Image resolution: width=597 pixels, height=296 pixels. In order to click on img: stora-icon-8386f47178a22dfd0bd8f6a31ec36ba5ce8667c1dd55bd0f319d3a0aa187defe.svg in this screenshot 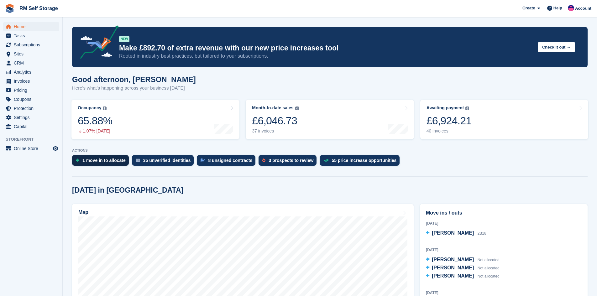, I will do `click(10, 8)`.